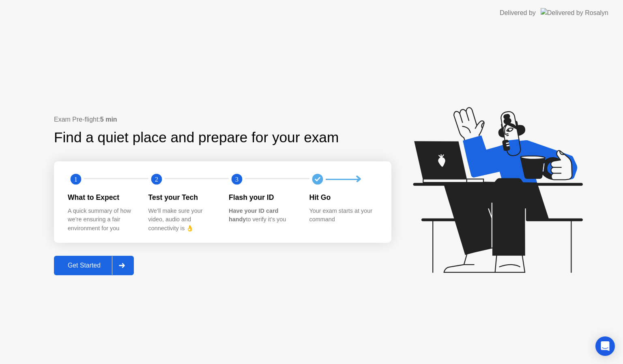 The height and width of the screenshot is (364, 623). What do you see at coordinates (84, 266) in the screenshot?
I see `div: Get Started` at bounding box center [84, 266].